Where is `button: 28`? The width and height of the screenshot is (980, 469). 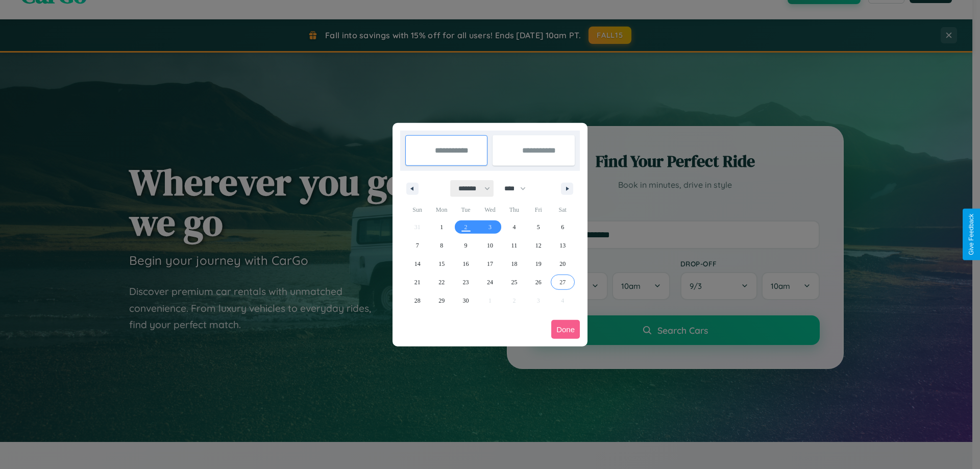
button: 28 is located at coordinates (417, 300).